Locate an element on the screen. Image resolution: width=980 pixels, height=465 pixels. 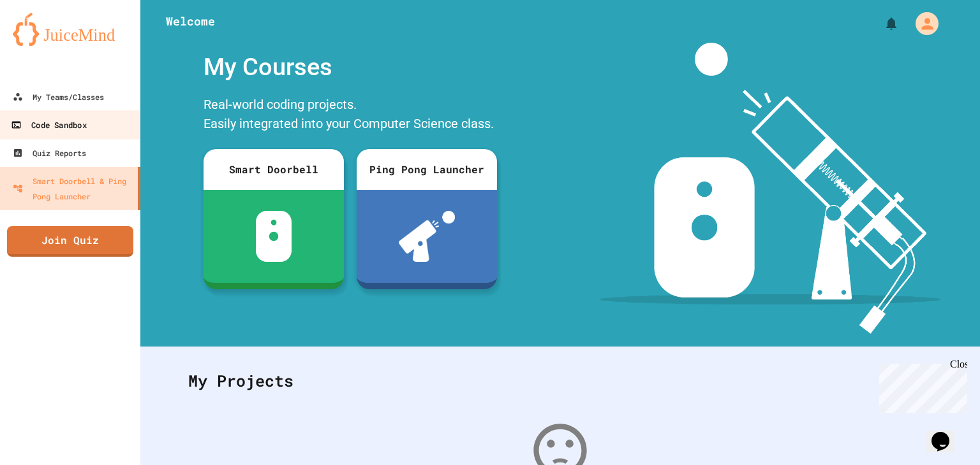
div: Quiz Reports is located at coordinates (49, 153).